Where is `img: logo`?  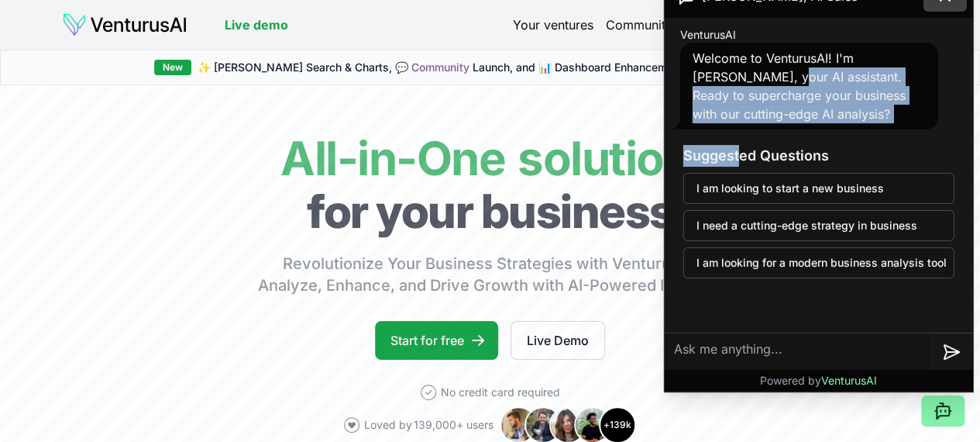
img: logo is located at coordinates (124, 24).